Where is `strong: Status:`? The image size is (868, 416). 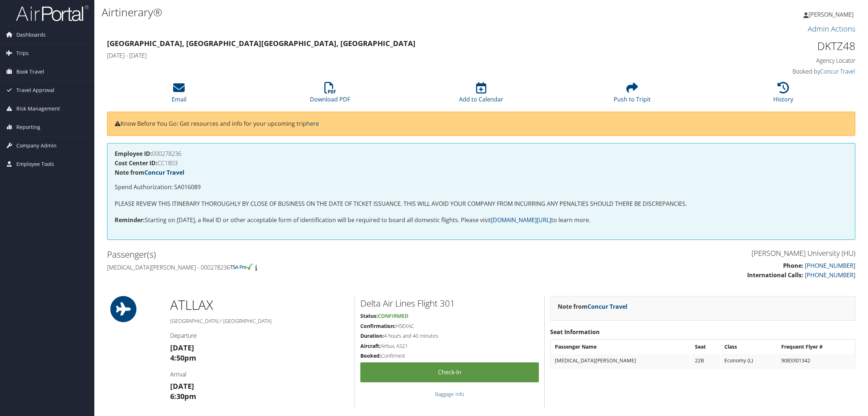 strong: Status: is located at coordinates (369, 316).